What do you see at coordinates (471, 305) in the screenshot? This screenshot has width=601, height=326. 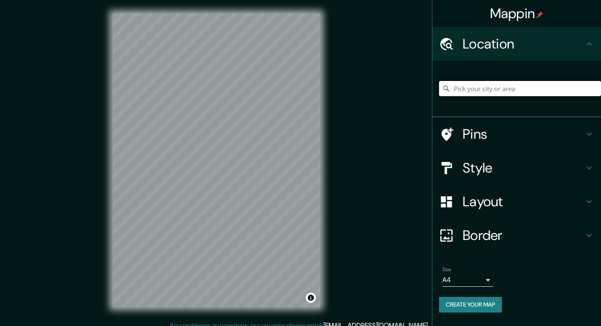 I see `button: Create your map` at bounding box center [471, 305].